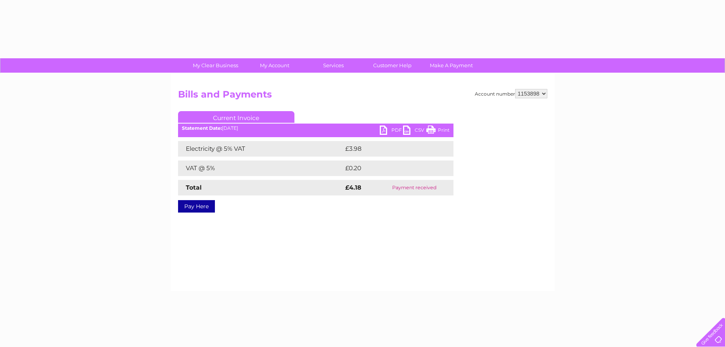  What do you see at coordinates (274, 65) in the screenshot?
I see `a: My Account` at bounding box center [274, 65].